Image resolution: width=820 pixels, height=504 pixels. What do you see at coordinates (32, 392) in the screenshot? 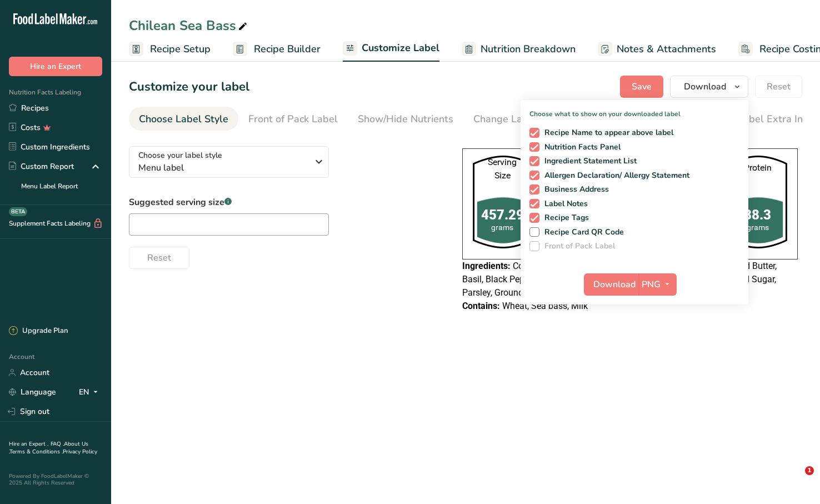
I see `a: Language` at bounding box center [32, 392].